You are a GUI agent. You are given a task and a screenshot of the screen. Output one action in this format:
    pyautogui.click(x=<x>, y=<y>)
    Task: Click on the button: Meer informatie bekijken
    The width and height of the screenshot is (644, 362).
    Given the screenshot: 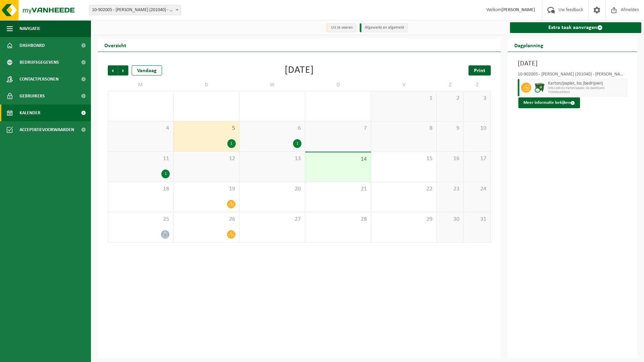 What is the action you would take?
    pyautogui.click(x=549, y=103)
    